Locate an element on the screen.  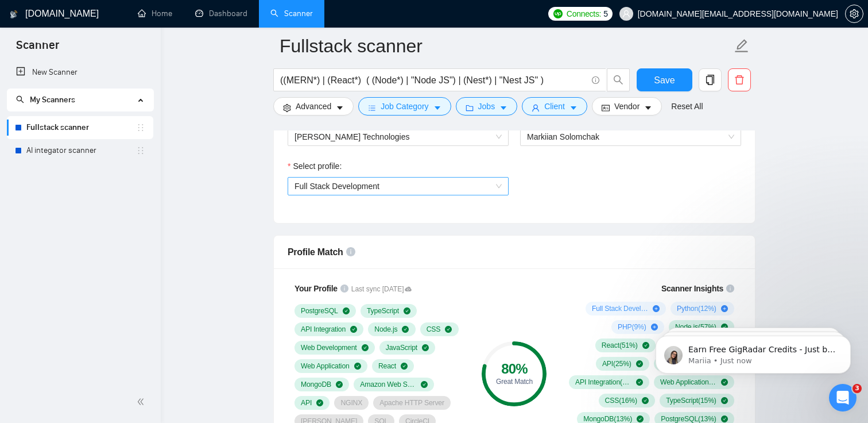
span: TypeScript is located at coordinates (383, 311).